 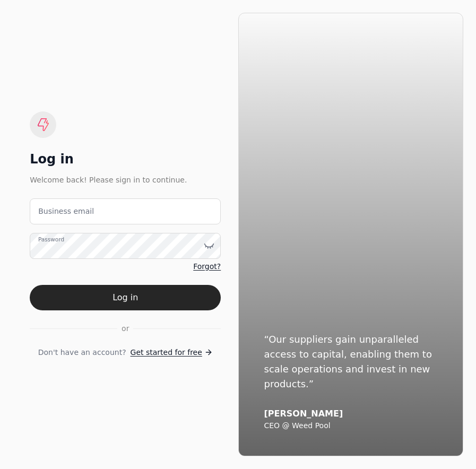 What do you see at coordinates (166, 353) in the screenshot?
I see `span: Get started for free` at bounding box center [166, 353].